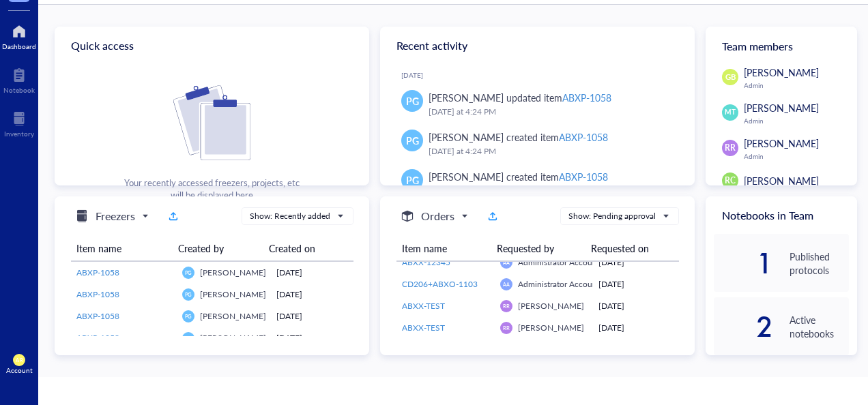  Describe the element at coordinates (819, 264) in the screenshot. I see `div: Published protocols` at that location.